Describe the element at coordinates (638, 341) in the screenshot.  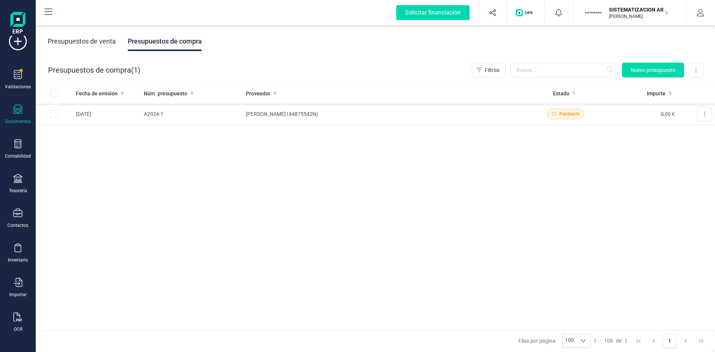
I see `button: First Page` at that location.